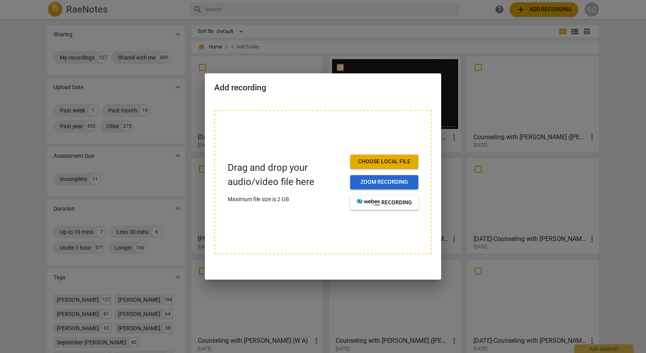  I want to click on button: Choose local file, so click(384, 162).